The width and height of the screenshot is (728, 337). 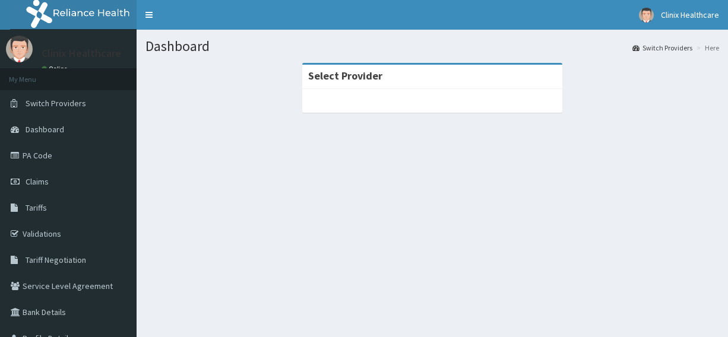 I want to click on span: Switch Providers, so click(x=56, y=103).